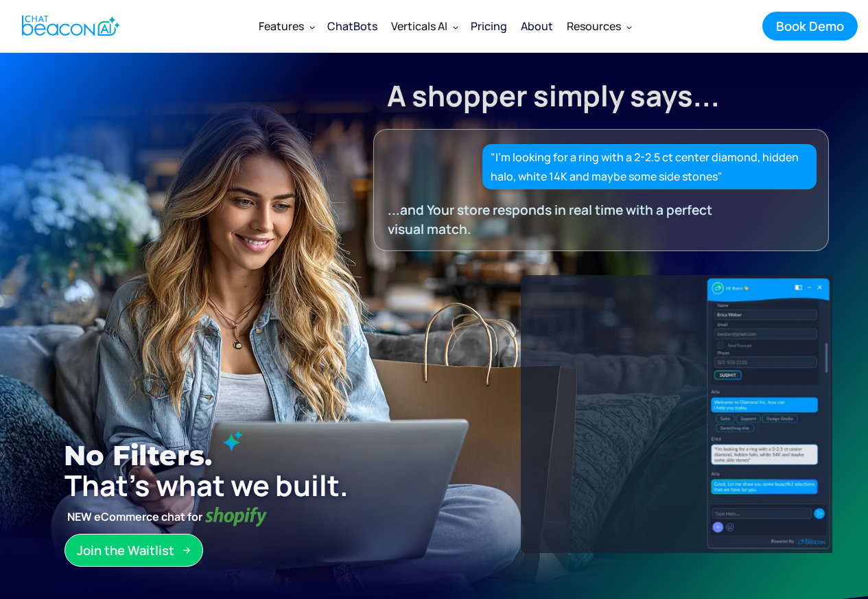 This screenshot has height=599, width=868. I want to click on a: home, so click(69, 26).